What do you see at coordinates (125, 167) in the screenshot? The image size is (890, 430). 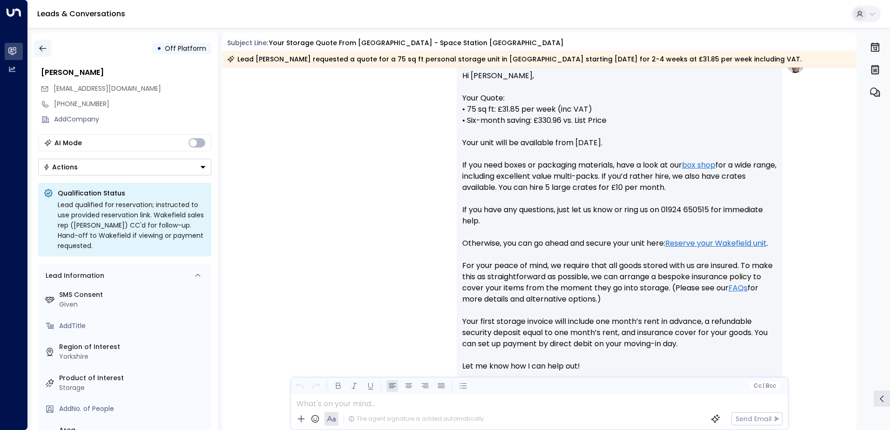 I see `div: Button group with a nested menu` at bounding box center [125, 167].